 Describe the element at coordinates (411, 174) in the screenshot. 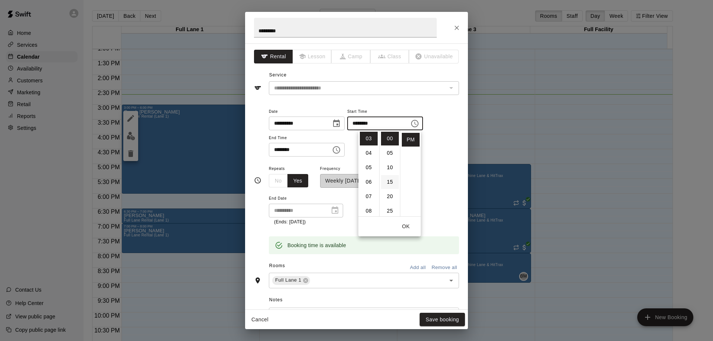

I see `ul: Select meridiem` at that location.